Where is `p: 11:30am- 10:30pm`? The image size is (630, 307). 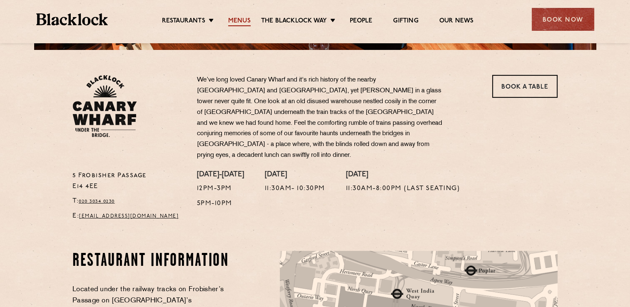 p: 11:30am- 10:30pm is located at coordinates (295, 189).